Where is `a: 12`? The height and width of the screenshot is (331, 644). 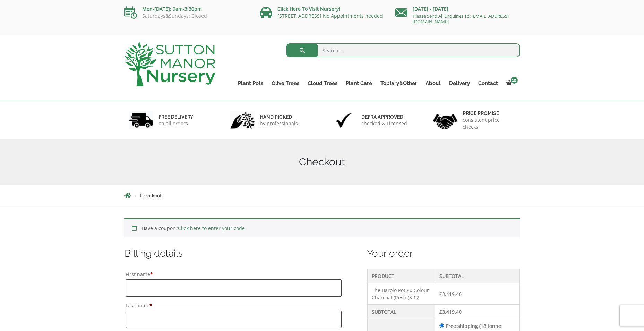
a: 12 is located at coordinates (511, 83).